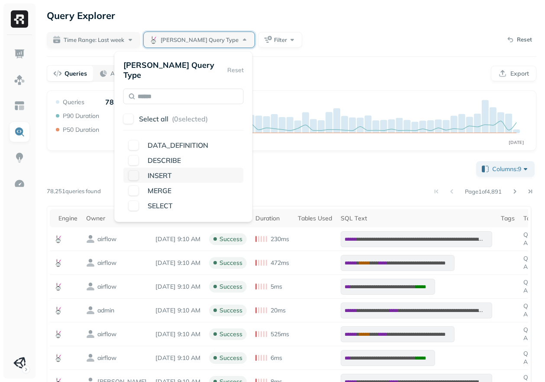  What do you see at coordinates (19, 132) in the screenshot?
I see `img: Query Explorer` at bounding box center [19, 132].